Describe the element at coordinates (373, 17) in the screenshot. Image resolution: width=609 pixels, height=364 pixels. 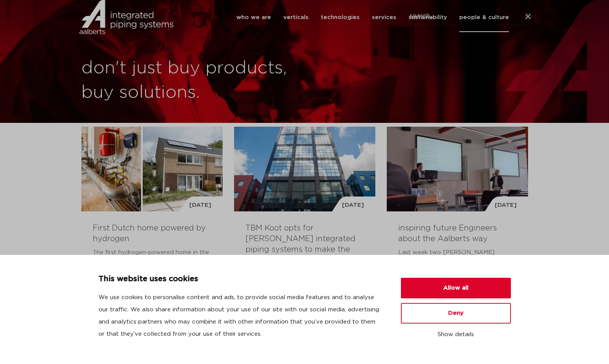
I see `nav: Menu` at that location.